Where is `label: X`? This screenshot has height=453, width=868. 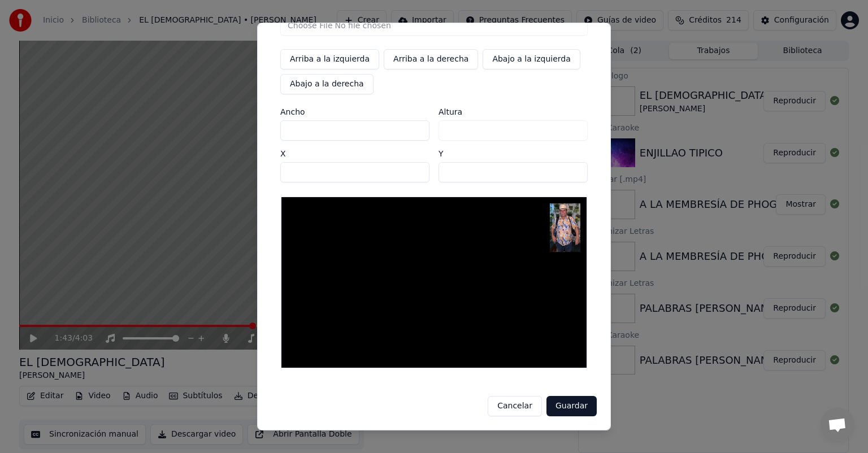
label: X is located at coordinates (355, 154).